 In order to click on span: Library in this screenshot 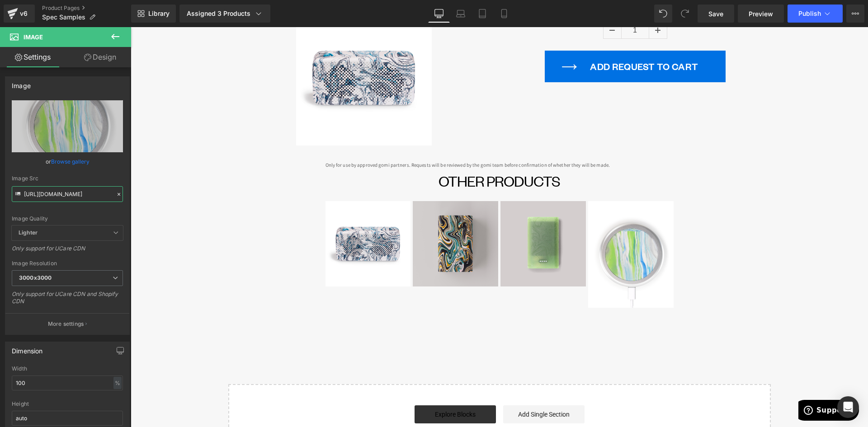, I will do `click(158, 13)`.